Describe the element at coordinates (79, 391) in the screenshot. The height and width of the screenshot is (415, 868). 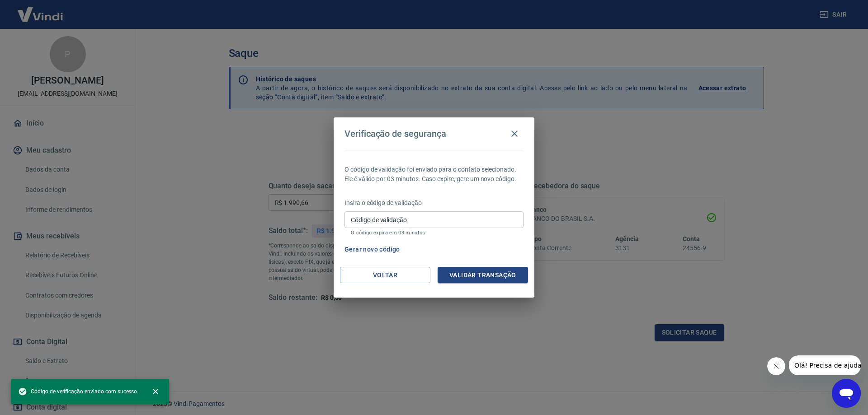
I see `span: Código de verificação enviado com sucesso.` at that location.